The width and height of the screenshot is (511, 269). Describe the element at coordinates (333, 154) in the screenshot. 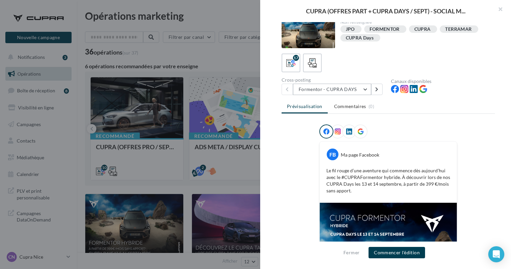

I see `div: FB` at that location.